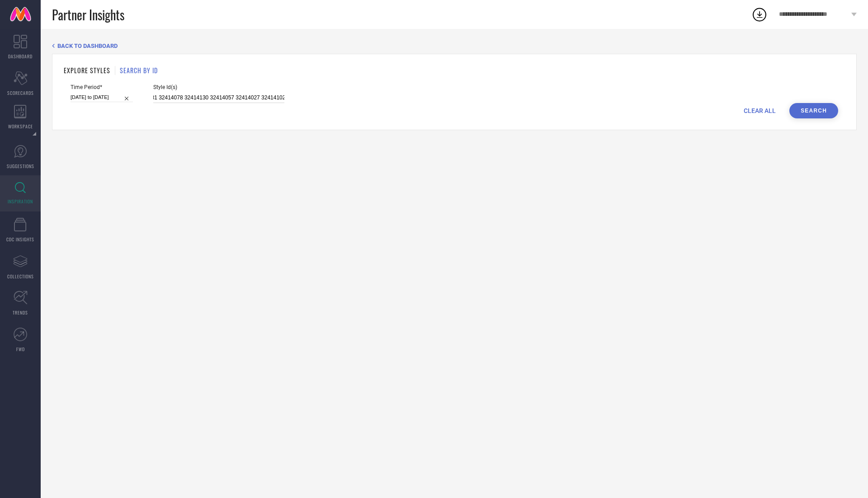 This screenshot has height=498, width=868. I want to click on button: Search, so click(814, 110).